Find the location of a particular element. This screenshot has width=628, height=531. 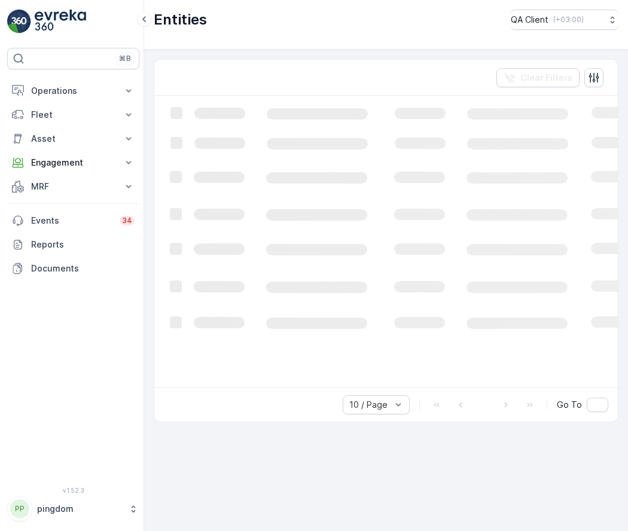

p: Entities is located at coordinates (180, 20).